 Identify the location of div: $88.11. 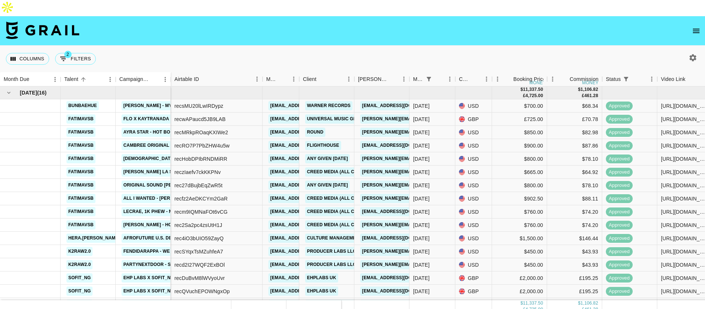
(575, 198).